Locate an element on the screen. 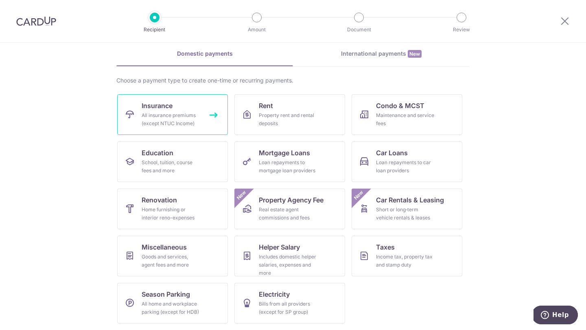 This screenshot has width=586, height=330. span: Car Rentals & Leasing is located at coordinates (410, 200).